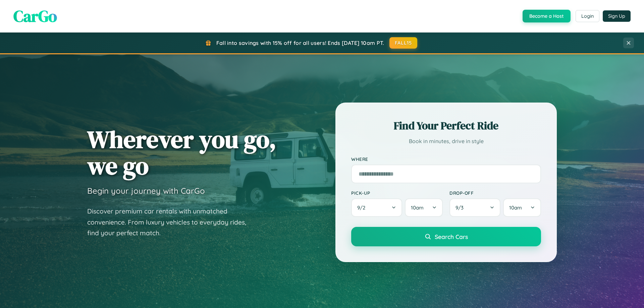  What do you see at coordinates (446, 141) in the screenshot?
I see `p: Book in minutes, drive in style` at bounding box center [446, 141].